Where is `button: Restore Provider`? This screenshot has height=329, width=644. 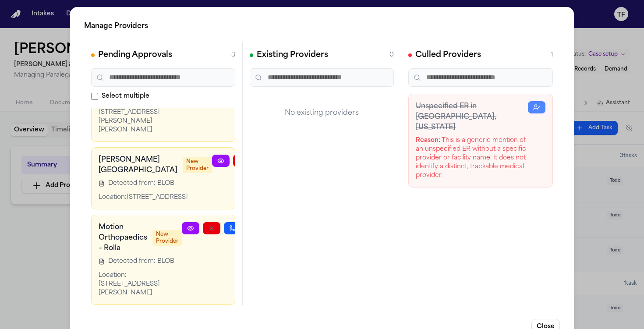 button: Restore Provider is located at coordinates (537, 107).